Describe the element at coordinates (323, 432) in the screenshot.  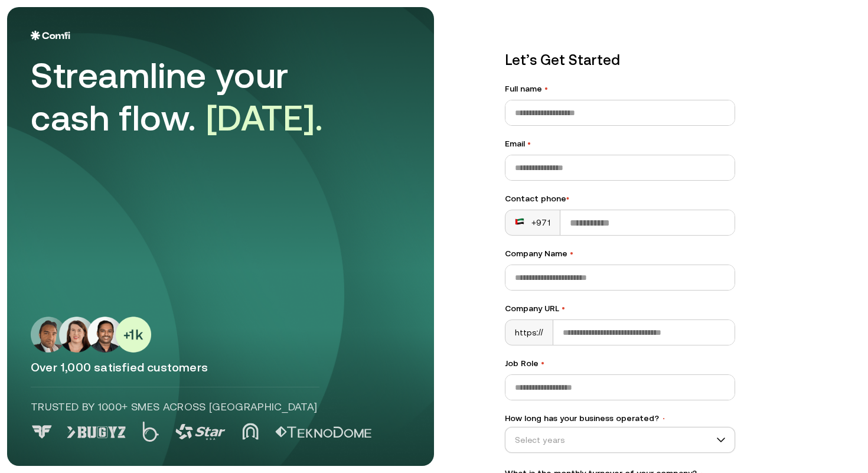
I see `img: Logo 5` at that location.